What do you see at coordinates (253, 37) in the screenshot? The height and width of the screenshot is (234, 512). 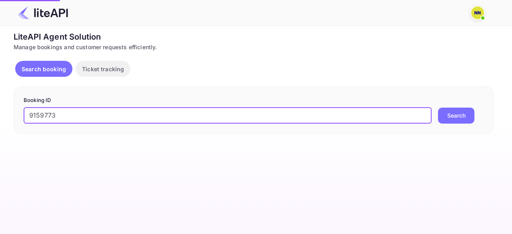 I see `div: LiteAPI Agent Solution` at bounding box center [253, 37].